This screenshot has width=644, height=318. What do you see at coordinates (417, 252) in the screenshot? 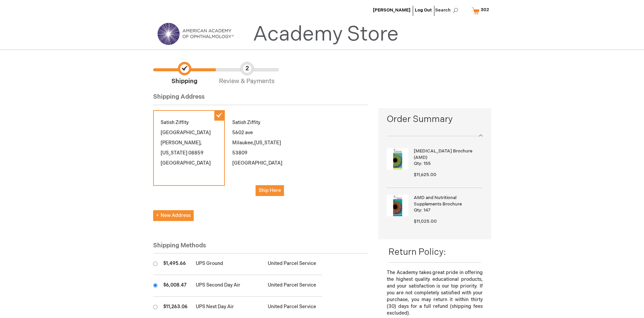
I see `span: Return Policy:` at bounding box center [417, 252].